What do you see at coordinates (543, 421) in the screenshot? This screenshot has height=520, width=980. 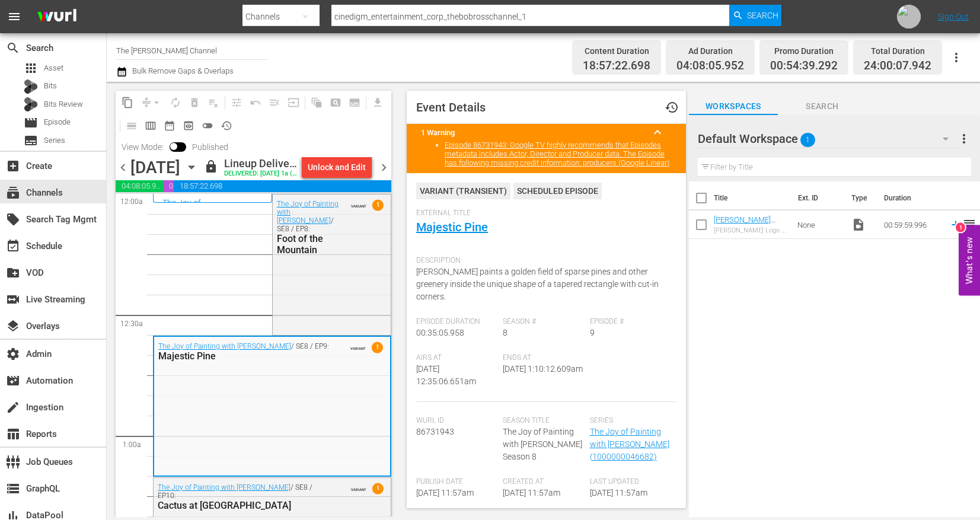 I see `span: Season Title` at bounding box center [543, 421].